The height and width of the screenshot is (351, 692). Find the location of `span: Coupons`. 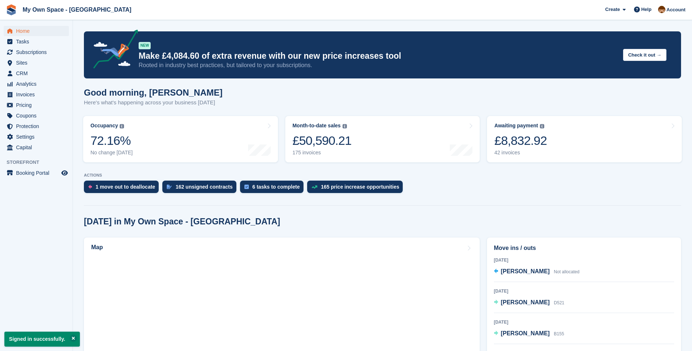

span: Coupons is located at coordinates (38, 116).